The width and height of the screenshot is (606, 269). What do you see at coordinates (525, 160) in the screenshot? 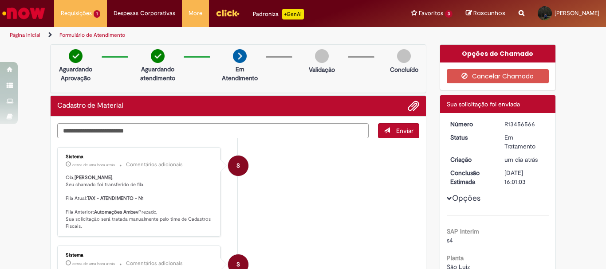
I see `div: 28/08/2025 10:14:39` at bounding box center [525, 160].